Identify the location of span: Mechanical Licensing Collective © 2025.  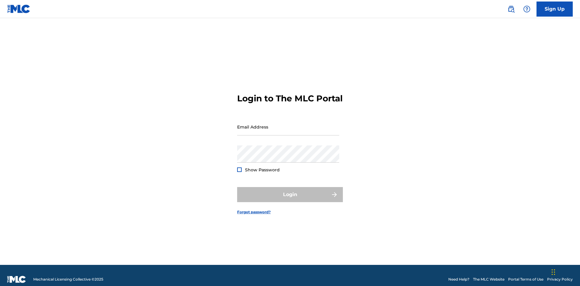
(68, 280).